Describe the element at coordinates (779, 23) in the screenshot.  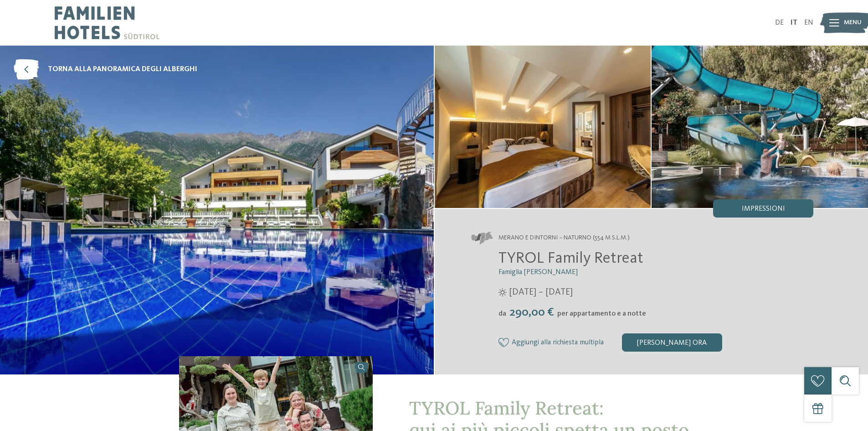
I see `a: DE` at that location.